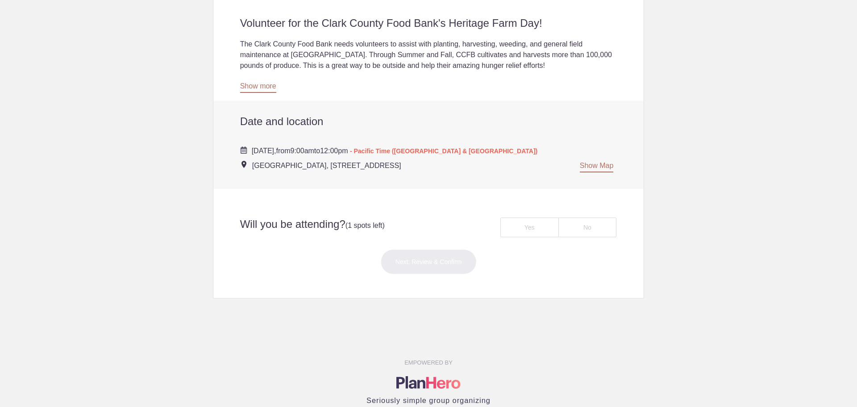 This screenshot has width=857, height=407. Describe the element at coordinates (429, 121) in the screenshot. I see `h2: Date and location` at that location.